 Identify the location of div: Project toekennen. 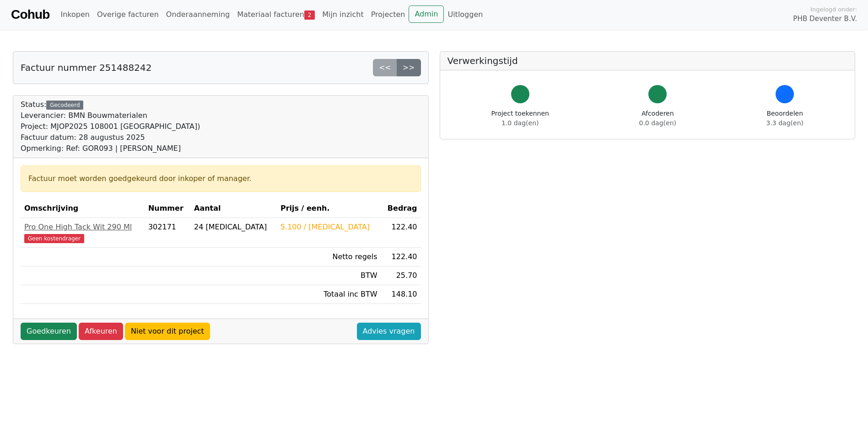
(520, 119).